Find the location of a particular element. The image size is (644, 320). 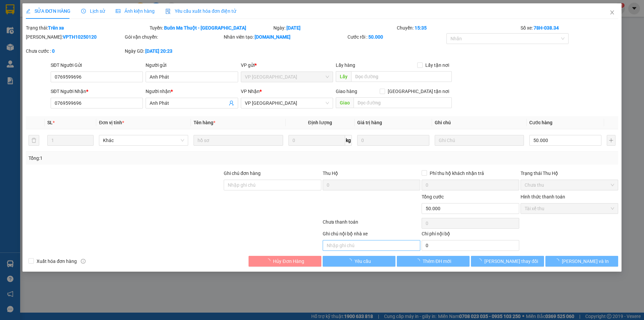

button: plus is located at coordinates (611, 141).